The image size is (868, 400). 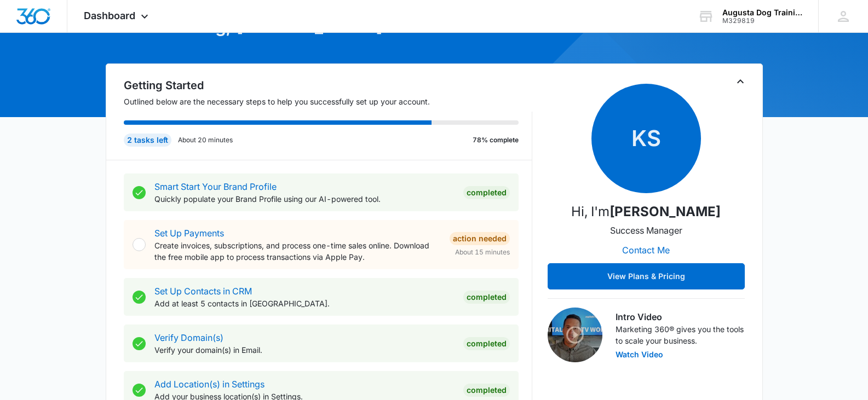 What do you see at coordinates (496, 140) in the screenshot?
I see `p: 78% complete` at bounding box center [496, 140].